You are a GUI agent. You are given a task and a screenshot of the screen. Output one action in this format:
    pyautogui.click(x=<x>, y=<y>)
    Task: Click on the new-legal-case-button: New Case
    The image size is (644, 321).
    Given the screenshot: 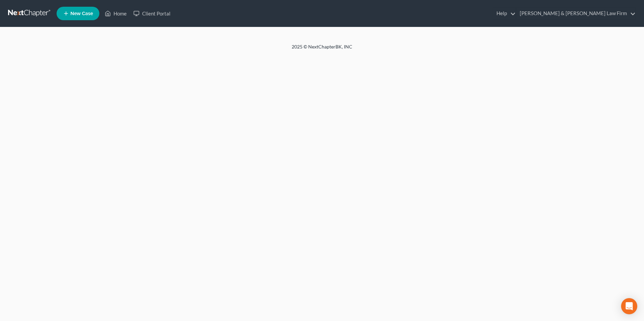 What is the action you would take?
    pyautogui.click(x=78, y=14)
    